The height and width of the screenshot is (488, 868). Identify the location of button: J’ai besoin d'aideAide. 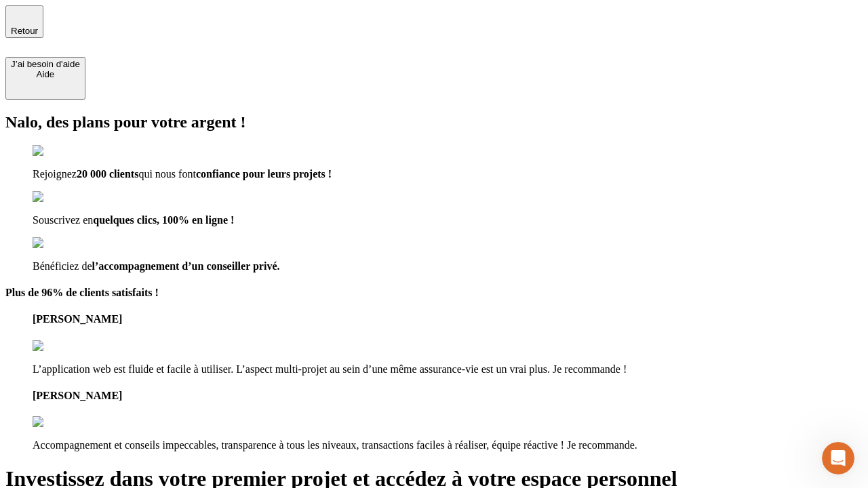
(46, 78).